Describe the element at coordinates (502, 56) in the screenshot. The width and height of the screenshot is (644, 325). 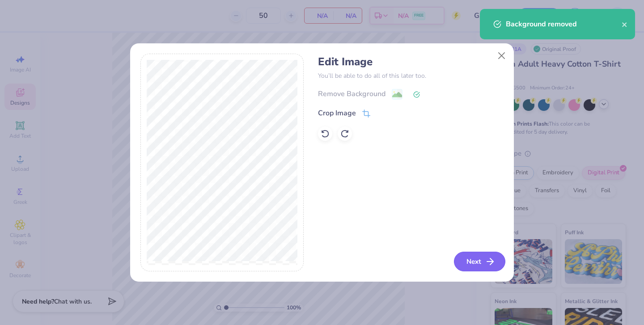
I see `button: Close` at that location.